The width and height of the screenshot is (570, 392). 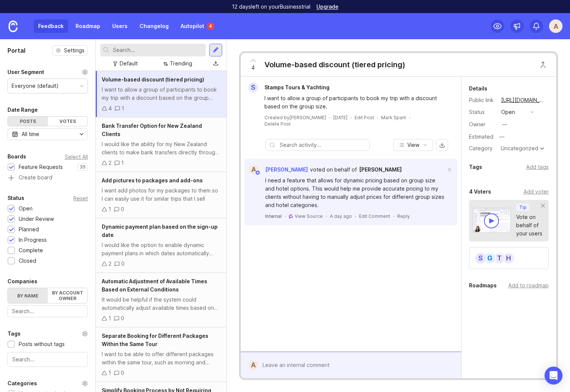 What do you see at coordinates (161, 94) in the screenshot?
I see `a: Volume-based discount (tiered pricing)I want to allow a group of participants to book my trip wit...` at bounding box center [161, 94].